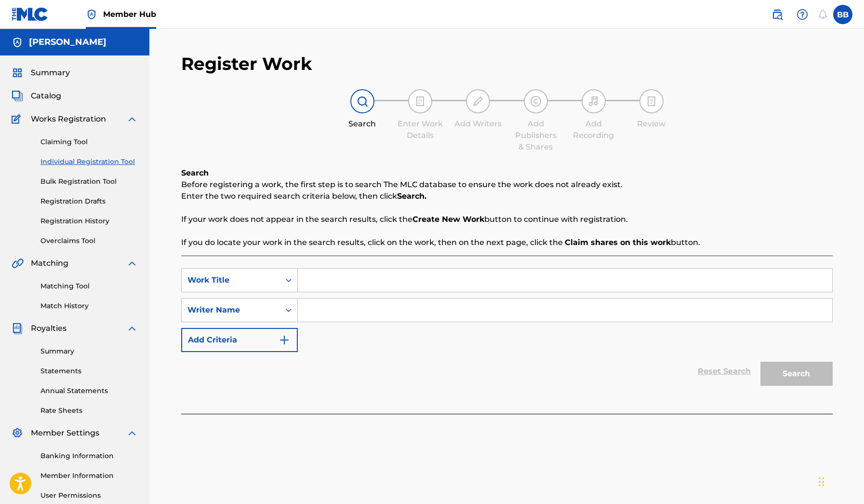 Image resolution: width=864 pixels, height=504 pixels. Describe the element at coordinates (17, 433) in the screenshot. I see `img: Member Settings` at that location.